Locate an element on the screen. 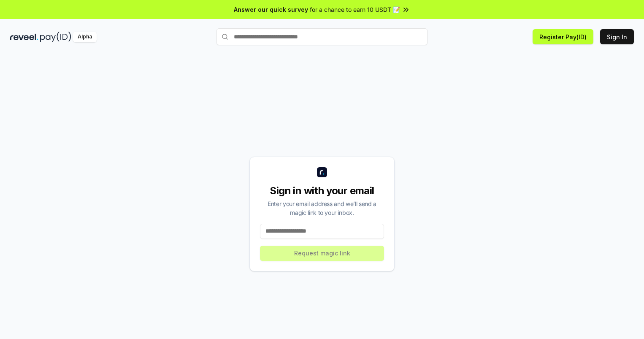 The width and height of the screenshot is (644, 339). button: Register Pay(ID) is located at coordinates (563, 37).